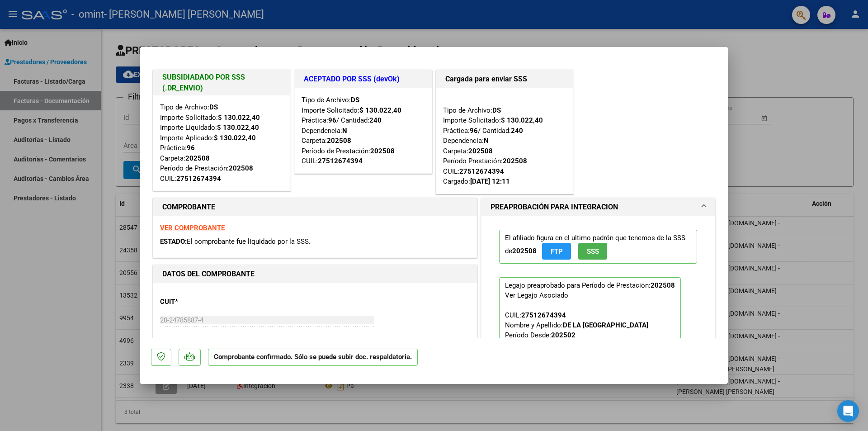 The width and height of the screenshot is (868, 431). Describe the element at coordinates (192, 228) in the screenshot. I see `a: VER COMPROBANTE` at that location.